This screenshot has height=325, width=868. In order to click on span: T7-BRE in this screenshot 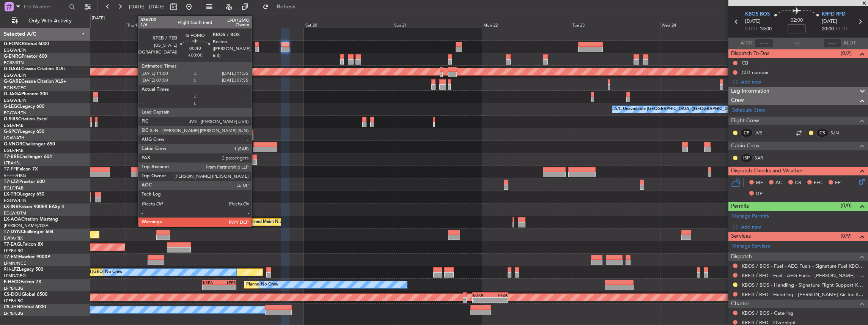, I will do `click(11, 157)`.